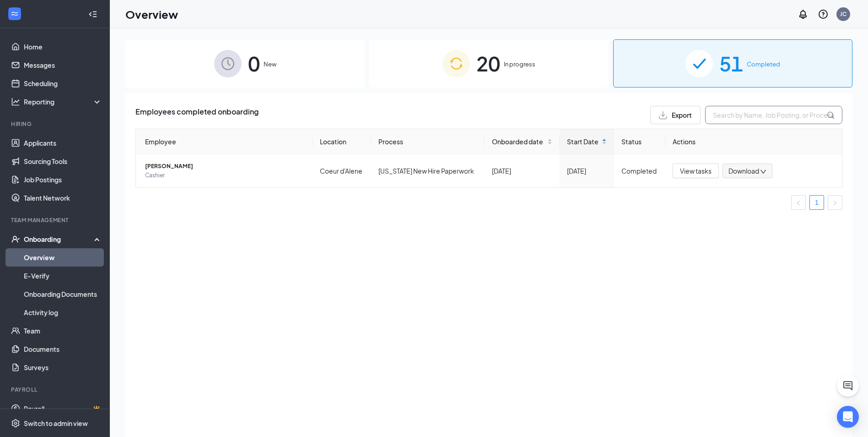  What do you see at coordinates (522, 142) in the screenshot?
I see `th: Onboarded date` at bounding box center [522, 142].